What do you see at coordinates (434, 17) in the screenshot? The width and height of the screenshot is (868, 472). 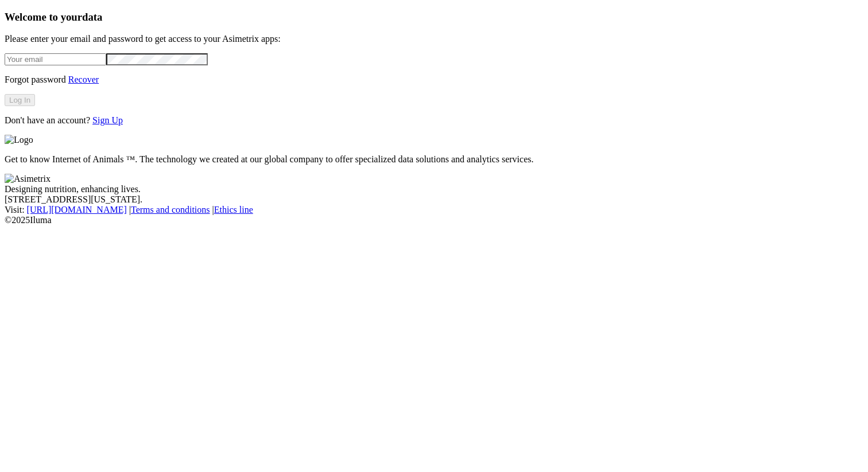 I see `h3: Welcome to your` at bounding box center [434, 17].